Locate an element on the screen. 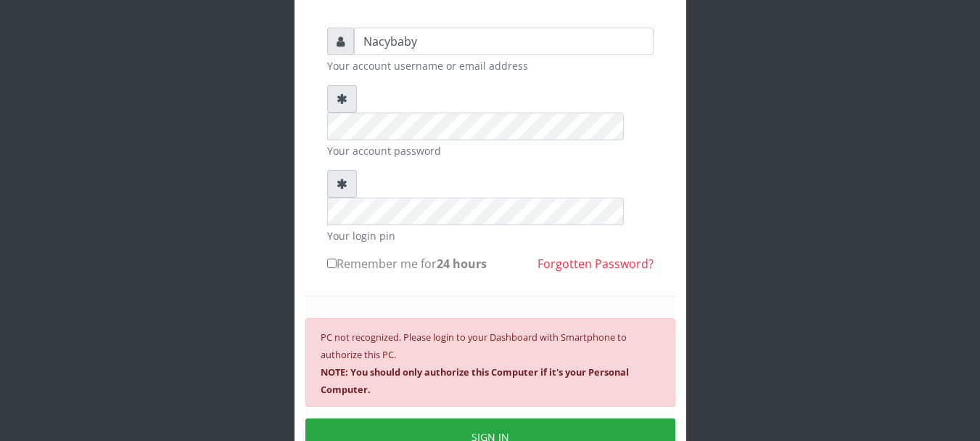 The height and width of the screenshot is (441, 980). small: Your account password is located at coordinates (490, 150).